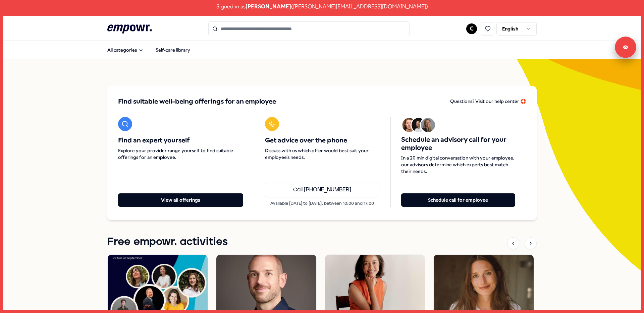  What do you see at coordinates (180, 153) in the screenshot?
I see `span: Explore your provider range yourself to find suitable offerings for an employee.` at bounding box center [180, 153].